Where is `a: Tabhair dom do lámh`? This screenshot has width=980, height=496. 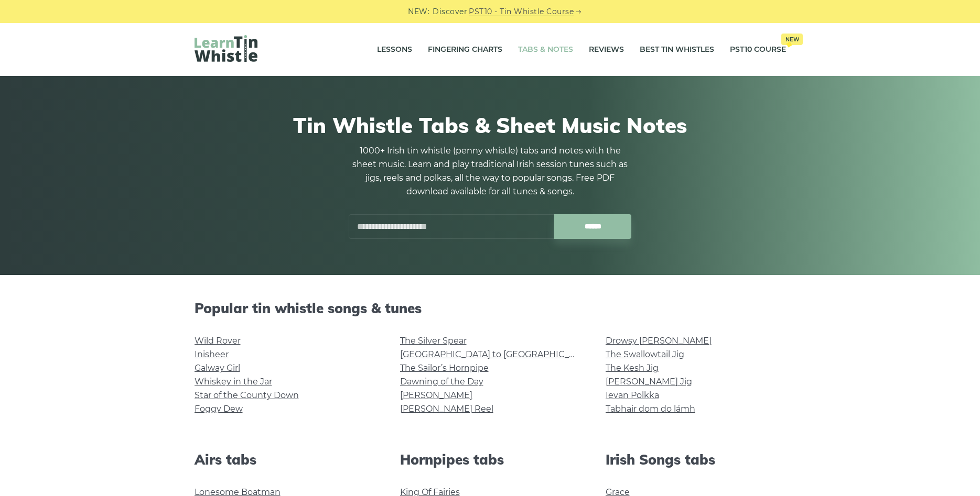 a: Tabhair dom do lámh is located at coordinates (650, 409).